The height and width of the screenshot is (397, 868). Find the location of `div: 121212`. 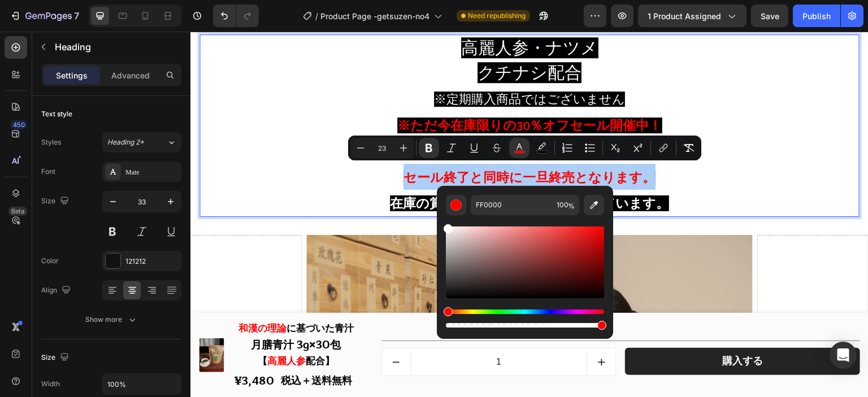

div: 121212 is located at coordinates (152, 261).